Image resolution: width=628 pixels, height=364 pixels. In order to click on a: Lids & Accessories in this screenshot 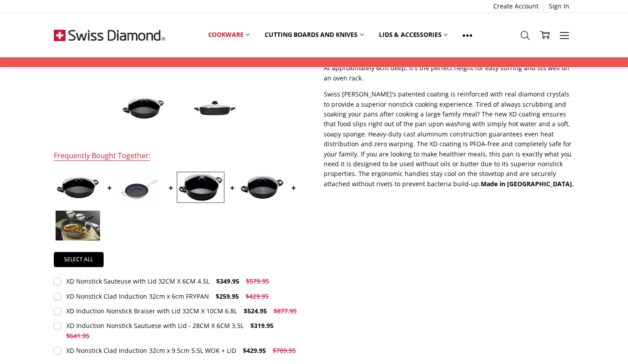, I will do `click(413, 35)`.